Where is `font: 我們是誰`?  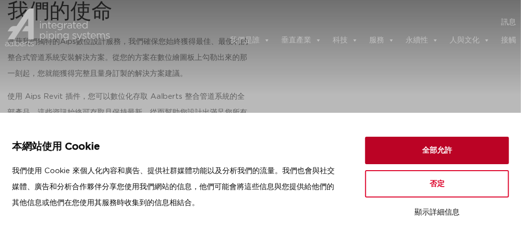
font: 我們是誰 is located at coordinates (245, 40).